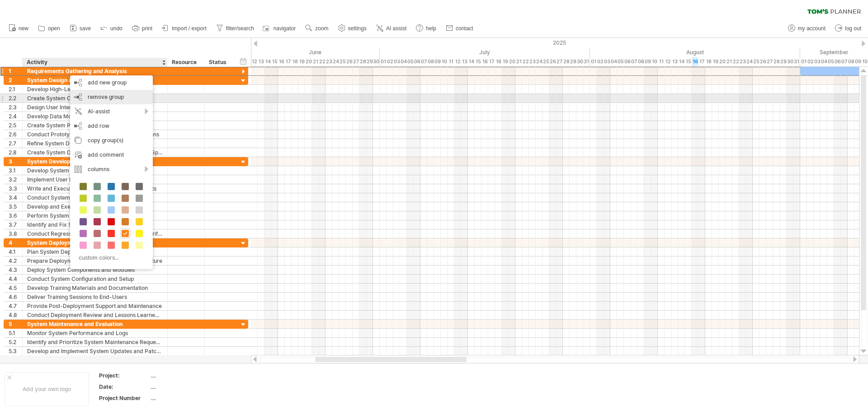 Image resolution: width=868 pixels, height=415 pixels. I want to click on div: add row, so click(111, 126).